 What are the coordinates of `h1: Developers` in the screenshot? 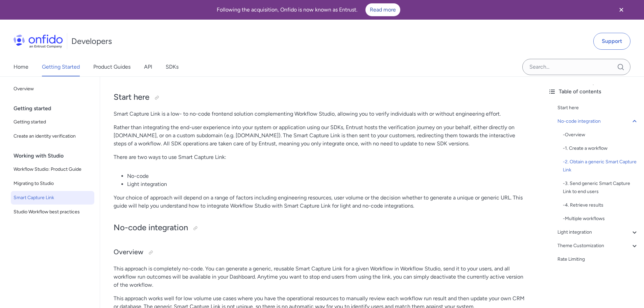 It's located at (92, 41).